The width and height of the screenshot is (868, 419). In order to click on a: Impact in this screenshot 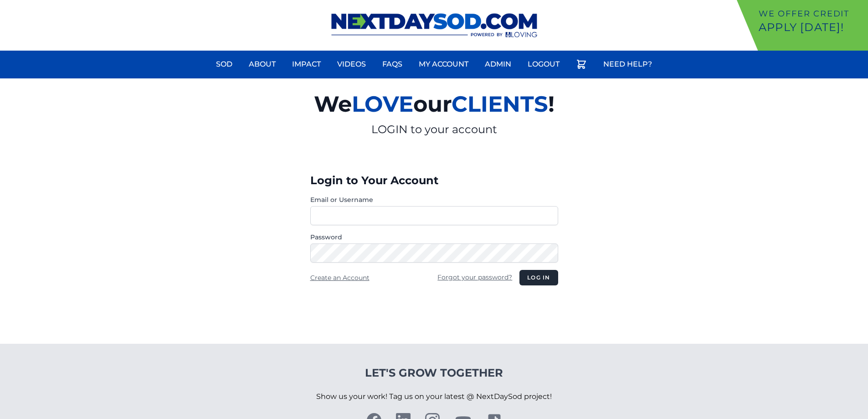, I will do `click(306, 65)`.